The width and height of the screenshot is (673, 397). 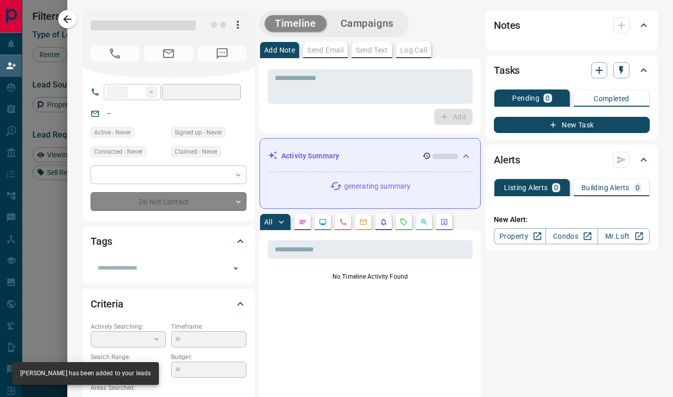 What do you see at coordinates (303, 222) in the screenshot?
I see `svg: Notes` at bounding box center [303, 222].